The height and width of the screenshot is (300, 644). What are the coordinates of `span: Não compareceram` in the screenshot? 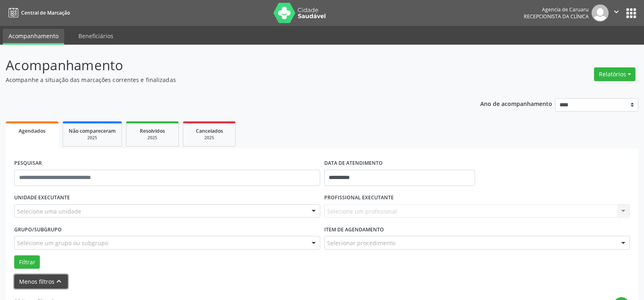 It's located at (92, 131).